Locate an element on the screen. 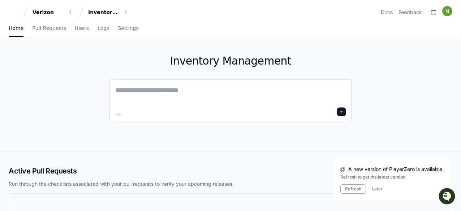 This screenshot has height=211, width=461. span: Home is located at coordinates (16, 28).